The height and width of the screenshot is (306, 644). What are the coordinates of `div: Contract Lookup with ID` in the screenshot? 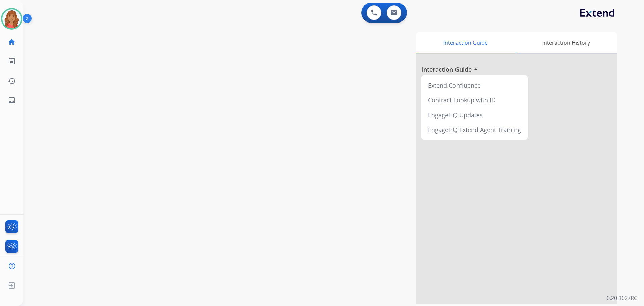 It's located at (475, 100).